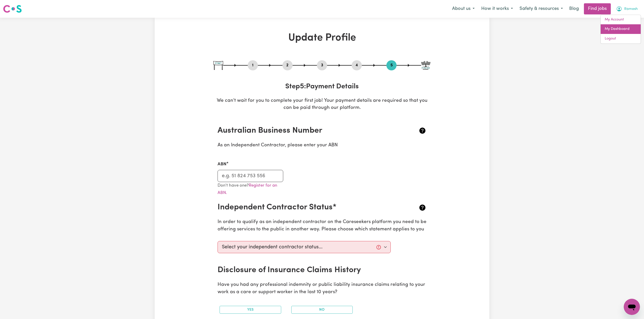 This screenshot has width=644, height=319. I want to click on a: Blog, so click(574, 9).